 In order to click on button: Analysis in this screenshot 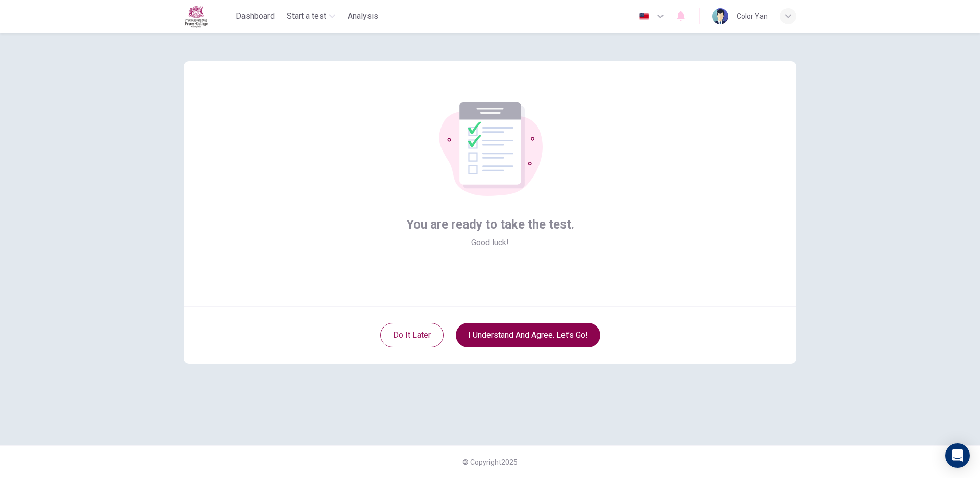, I will do `click(363, 16)`.